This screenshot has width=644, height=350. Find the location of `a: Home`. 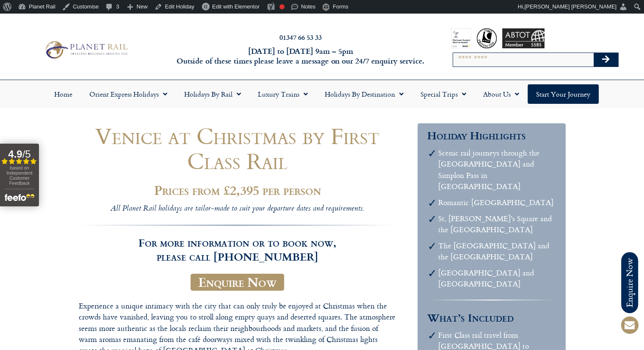

a: Home is located at coordinates (63, 94).